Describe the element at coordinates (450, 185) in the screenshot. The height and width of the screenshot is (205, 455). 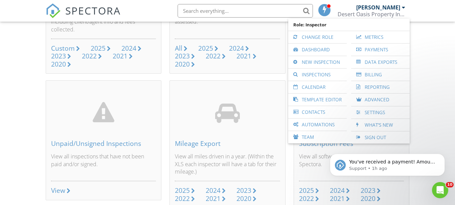
I see `span: 10` at that location.